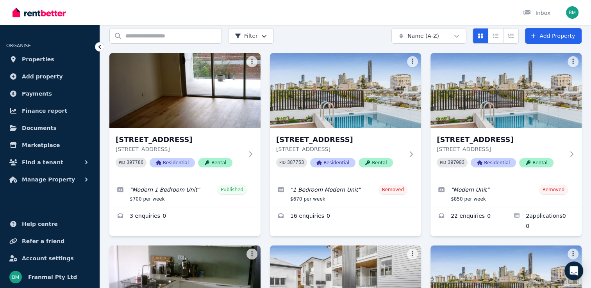 Image resolution: width=591 pixels, height=288 pixels. Describe the element at coordinates (50, 180) in the screenshot. I see `button: Manage Property` at that location.